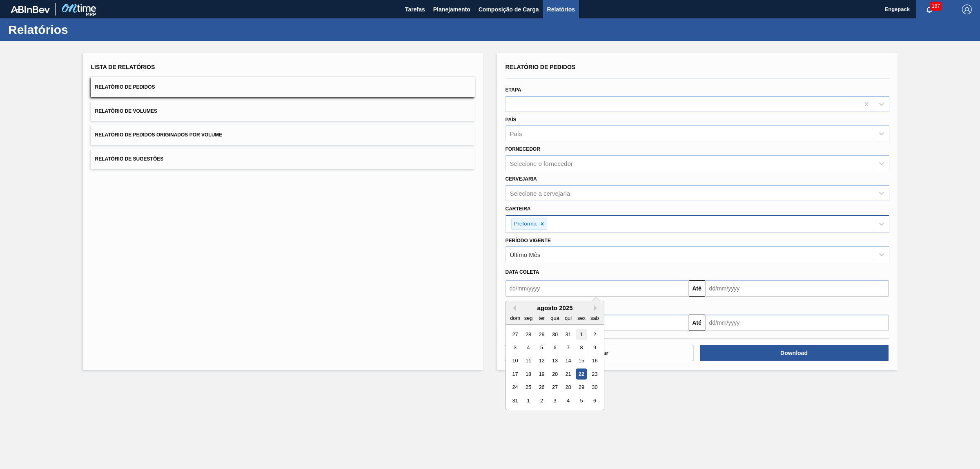 The height and width of the screenshot is (469, 980). Describe the element at coordinates (555, 308) in the screenshot. I see `div: agosto 2025` at that location.